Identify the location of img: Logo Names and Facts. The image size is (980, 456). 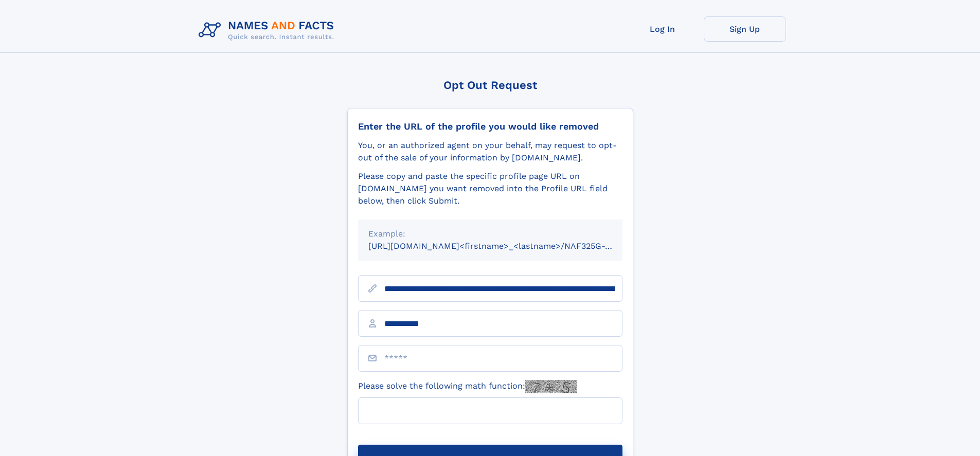
(269, 31).